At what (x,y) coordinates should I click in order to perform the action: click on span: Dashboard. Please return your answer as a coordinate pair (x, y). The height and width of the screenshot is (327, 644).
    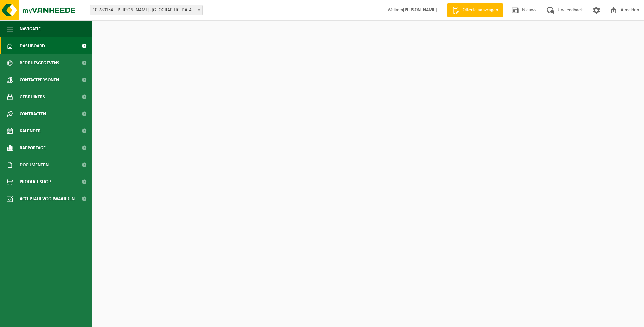
    Looking at the image, I should click on (32, 46).